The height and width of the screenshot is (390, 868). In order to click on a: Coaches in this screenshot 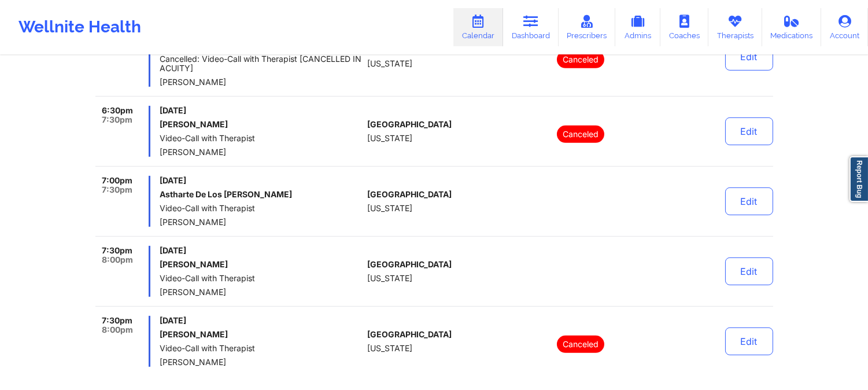, I will do `click(684, 27)`.